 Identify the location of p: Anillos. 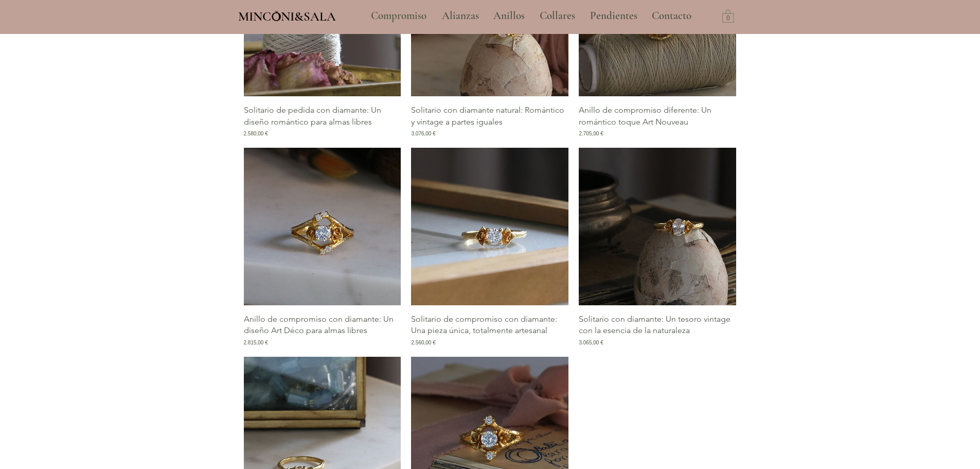
(509, 16).